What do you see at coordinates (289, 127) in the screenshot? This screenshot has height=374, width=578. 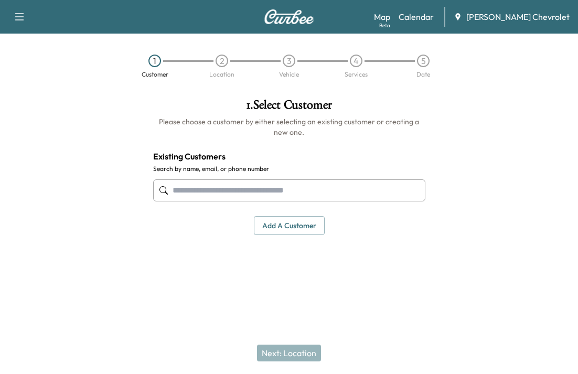 I see `h6: Please choose a customer by either selecting an existing customer or creating a new one.` at bounding box center [289, 127].